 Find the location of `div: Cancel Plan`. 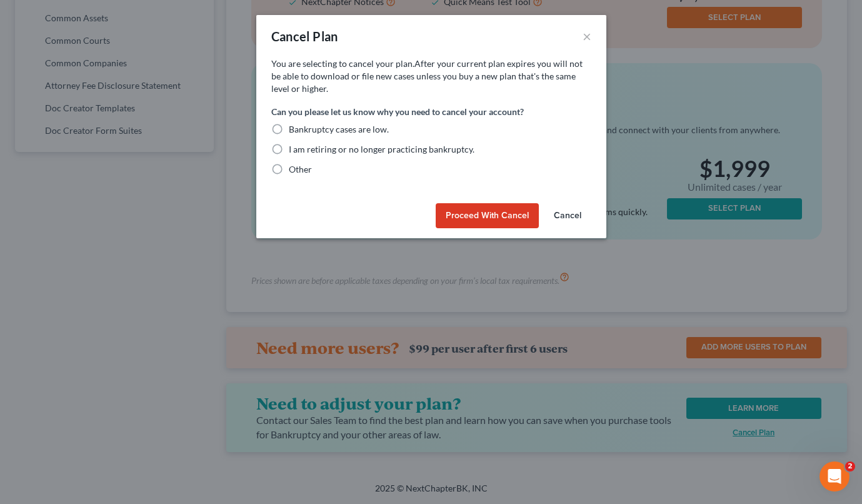

div: Cancel Plan is located at coordinates (305, 36).